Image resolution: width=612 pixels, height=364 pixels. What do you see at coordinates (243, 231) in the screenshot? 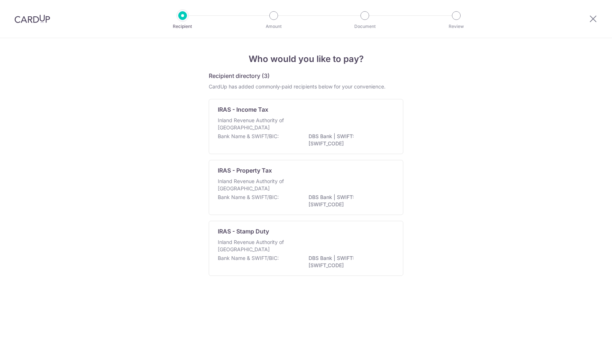
I see `p: IRAS - Stamp Duty` at bounding box center [243, 231].